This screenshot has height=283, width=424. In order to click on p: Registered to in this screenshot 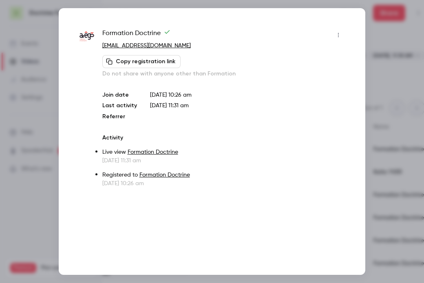, I will do `click(224, 175)`.